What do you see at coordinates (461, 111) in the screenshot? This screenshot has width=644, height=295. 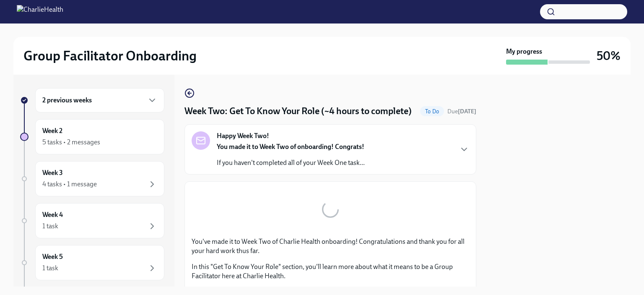 I see `span: Due` at bounding box center [461, 111].